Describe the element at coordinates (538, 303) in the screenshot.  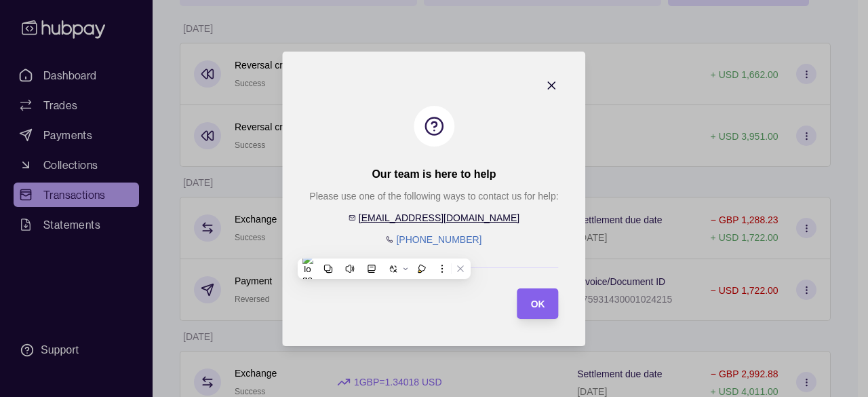
I see `button: OK` at that location.